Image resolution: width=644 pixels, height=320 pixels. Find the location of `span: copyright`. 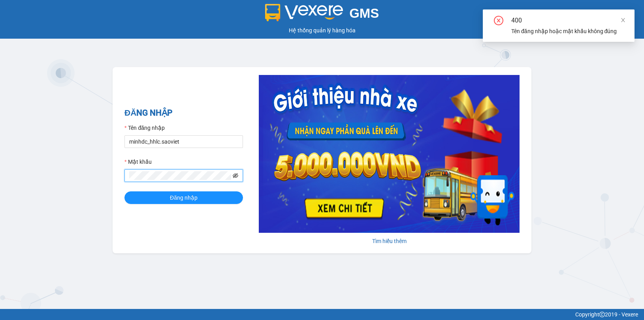

span: copyright is located at coordinates (602, 315).